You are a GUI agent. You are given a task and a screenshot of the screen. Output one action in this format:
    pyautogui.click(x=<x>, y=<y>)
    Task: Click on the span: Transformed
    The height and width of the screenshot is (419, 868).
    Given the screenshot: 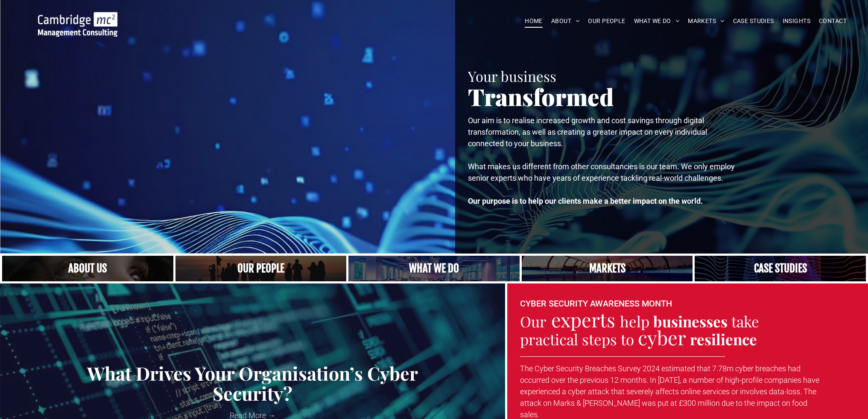 What is the action you would take?
    pyautogui.click(x=541, y=96)
    